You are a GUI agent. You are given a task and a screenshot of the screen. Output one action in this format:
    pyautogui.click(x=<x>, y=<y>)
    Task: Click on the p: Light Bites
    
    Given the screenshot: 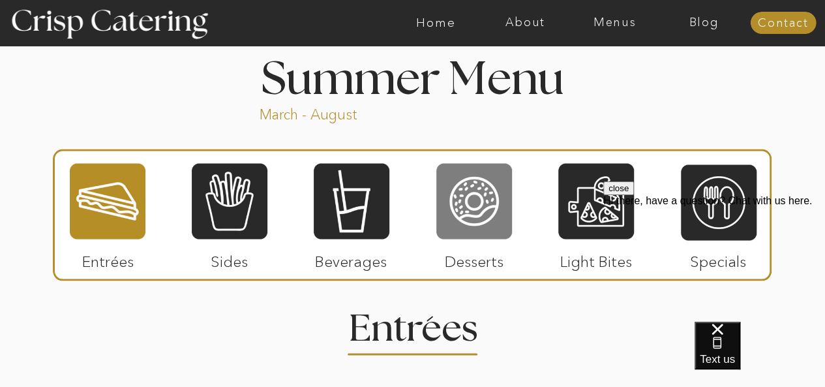 What is the action you would take?
    pyautogui.click(x=596, y=258)
    